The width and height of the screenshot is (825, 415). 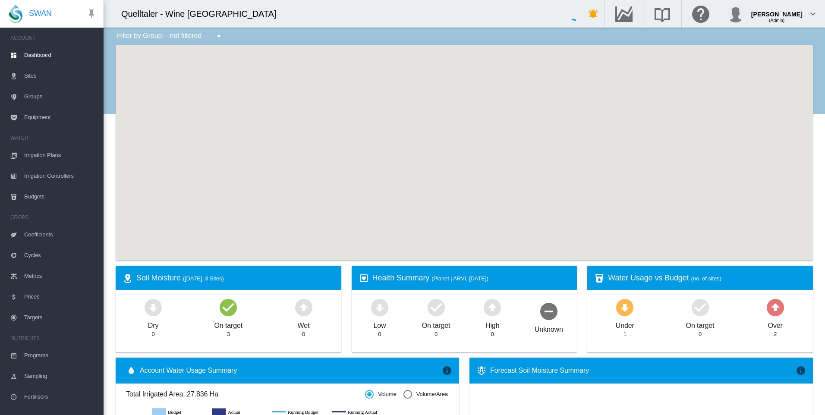 What do you see at coordinates (643, 371) in the screenshot?
I see `div: Forecast Soil Moisture Summary` at bounding box center [643, 371].